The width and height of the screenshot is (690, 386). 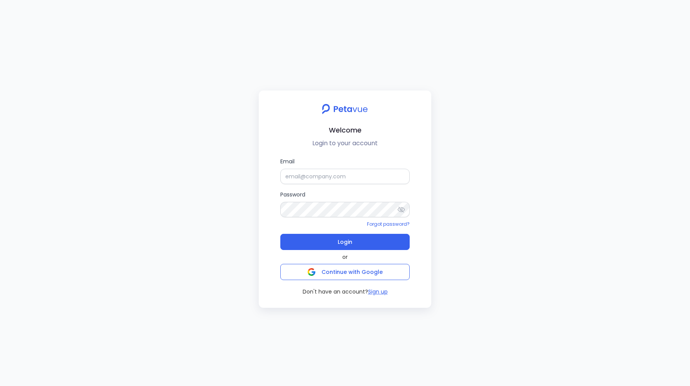 What do you see at coordinates (345, 272) in the screenshot?
I see `button: Continue with Google` at bounding box center [345, 272].